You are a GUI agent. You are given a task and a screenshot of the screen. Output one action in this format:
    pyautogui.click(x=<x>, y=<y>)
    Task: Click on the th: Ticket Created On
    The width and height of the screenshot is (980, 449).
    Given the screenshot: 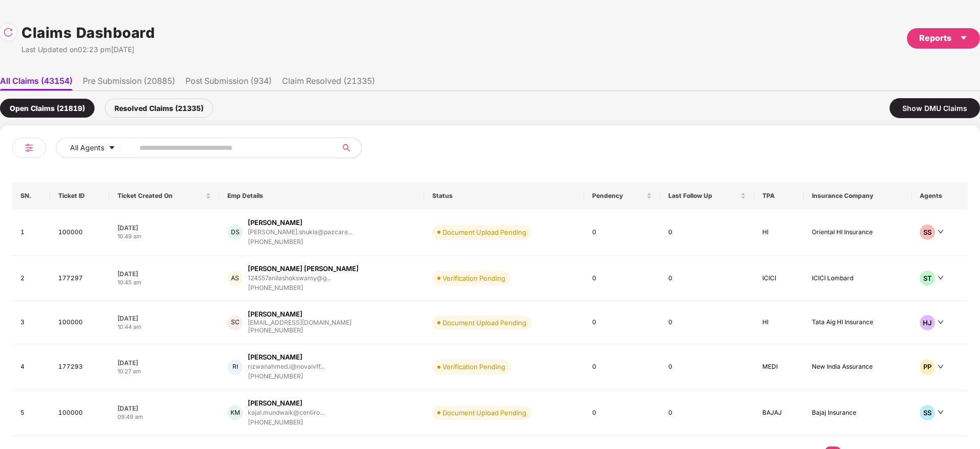 What is the action you would take?
    pyautogui.click(x=164, y=196)
    